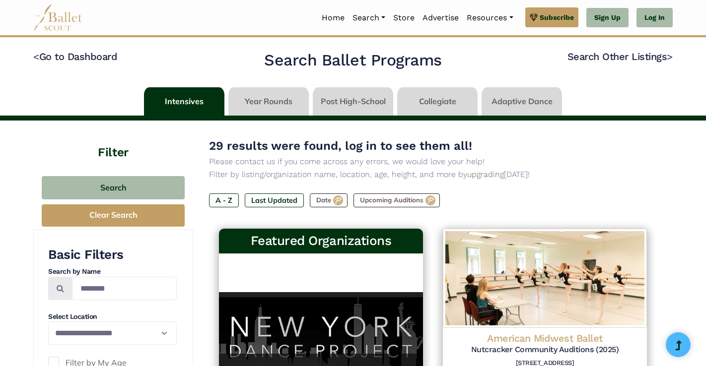 The height and width of the screenshot is (366, 706). What do you see at coordinates (437, 101) in the screenshot?
I see `li: Collegiate` at bounding box center [437, 101].